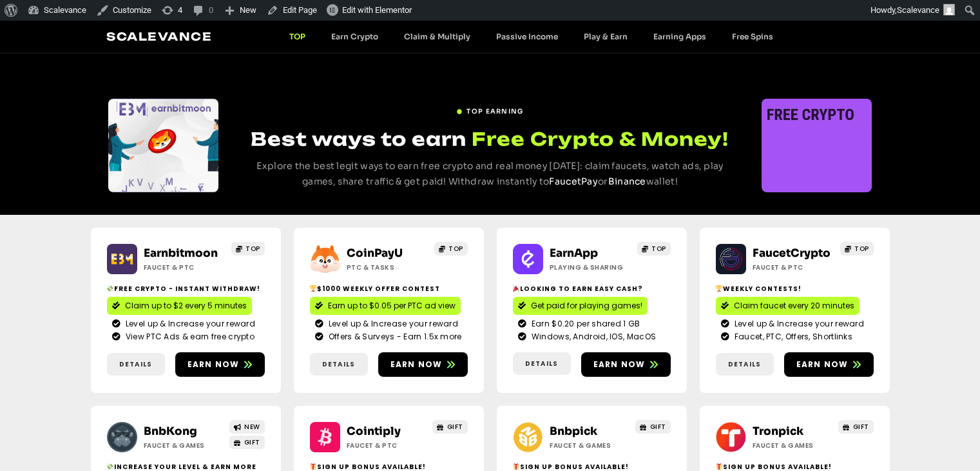 The width and height of the screenshot is (980, 471). Describe the element at coordinates (917, 10) in the screenshot. I see `span: Scalevance` at that location.